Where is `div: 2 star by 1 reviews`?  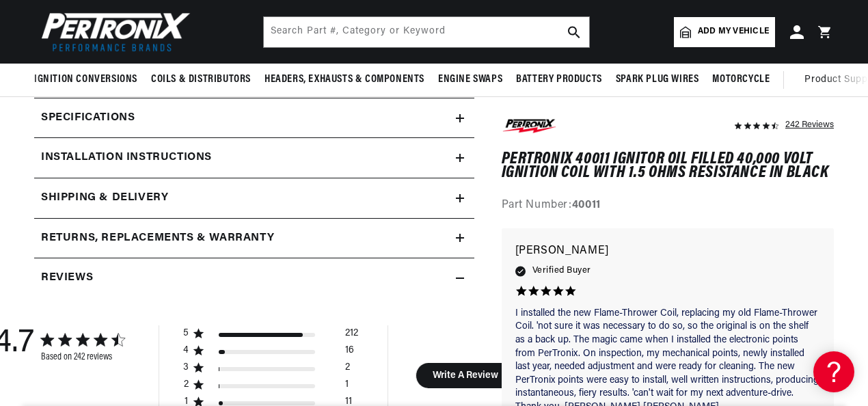 div: 2 star by 1 reviews is located at coordinates (271, 387).